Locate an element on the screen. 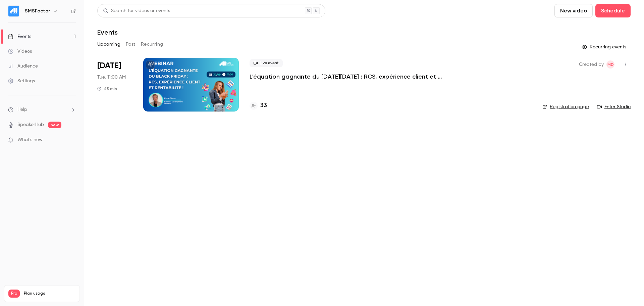 The height and width of the screenshot is (306, 644). button: Recurring events is located at coordinates (604, 47).